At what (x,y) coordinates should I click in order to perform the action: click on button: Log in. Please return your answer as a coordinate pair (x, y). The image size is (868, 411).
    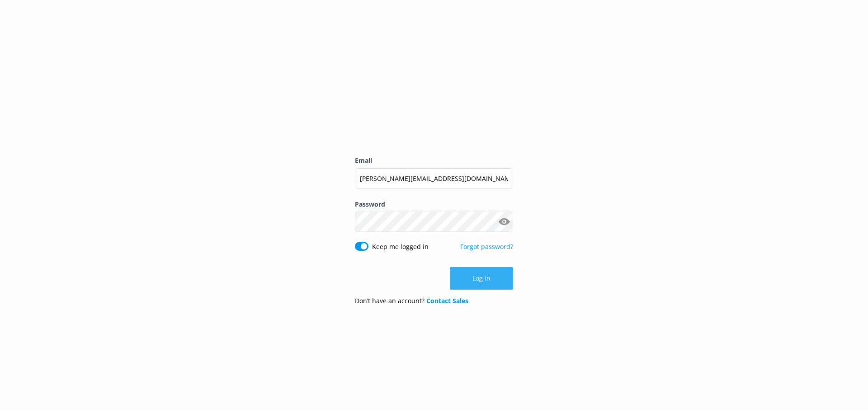
    Looking at the image, I should click on (481, 278).